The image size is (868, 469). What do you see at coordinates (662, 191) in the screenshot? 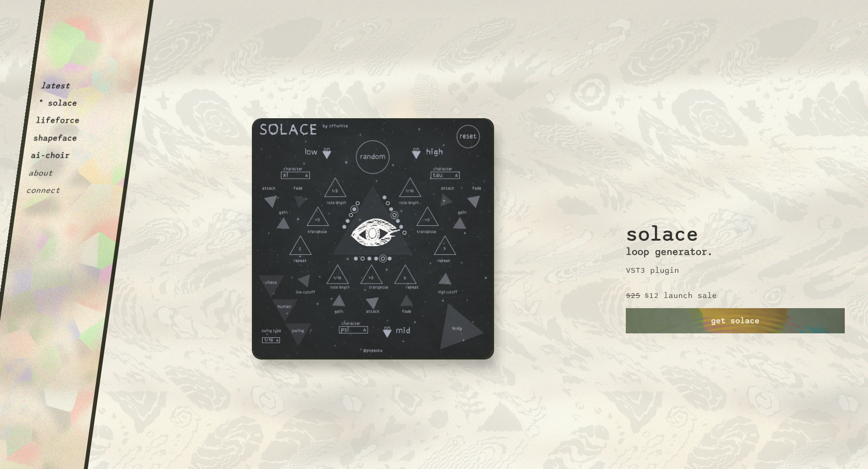
I see `h2: solace` at bounding box center [662, 191].